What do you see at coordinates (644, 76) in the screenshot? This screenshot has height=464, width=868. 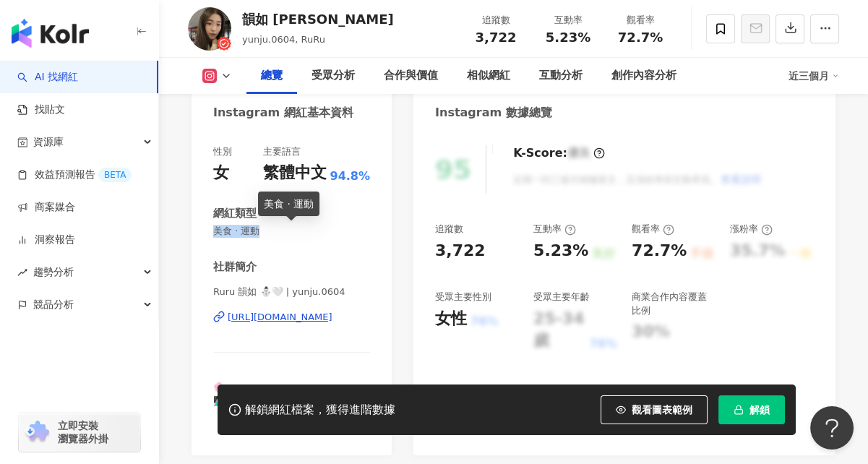 I see `div: 創作內容分析` at bounding box center [644, 76].